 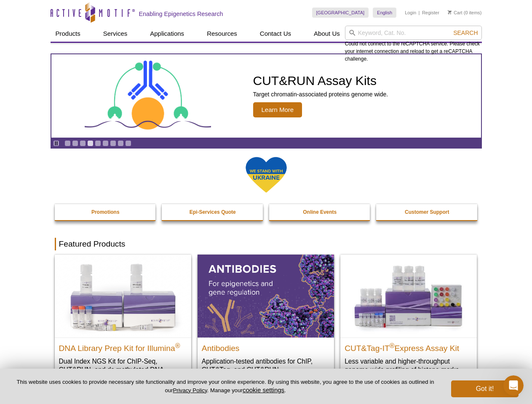 I want to click on a: DNA Library Prep Kit for Illumina DNA Library Prep Kit for Illumina® Dual Index NGS Kit for ChIP-..., so click(x=123, y=323).